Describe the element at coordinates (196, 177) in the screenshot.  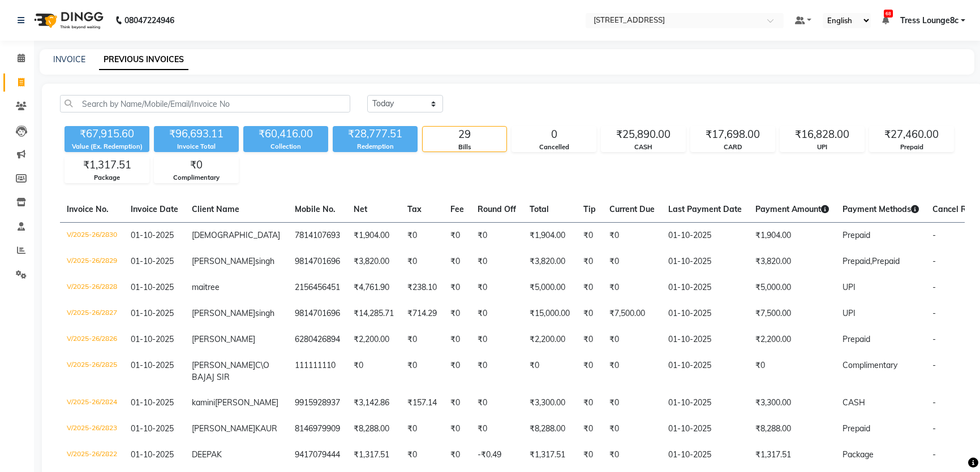
I see `div: Complimentary` at that location.